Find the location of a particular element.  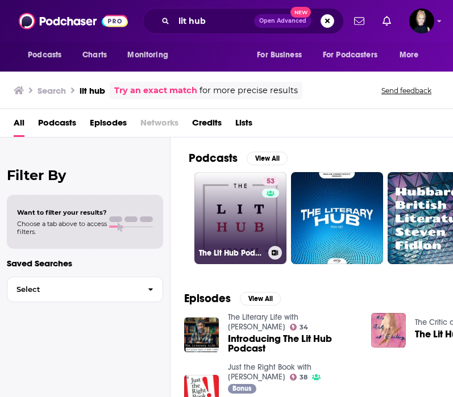

span: Monitoring is located at coordinates (147, 55).